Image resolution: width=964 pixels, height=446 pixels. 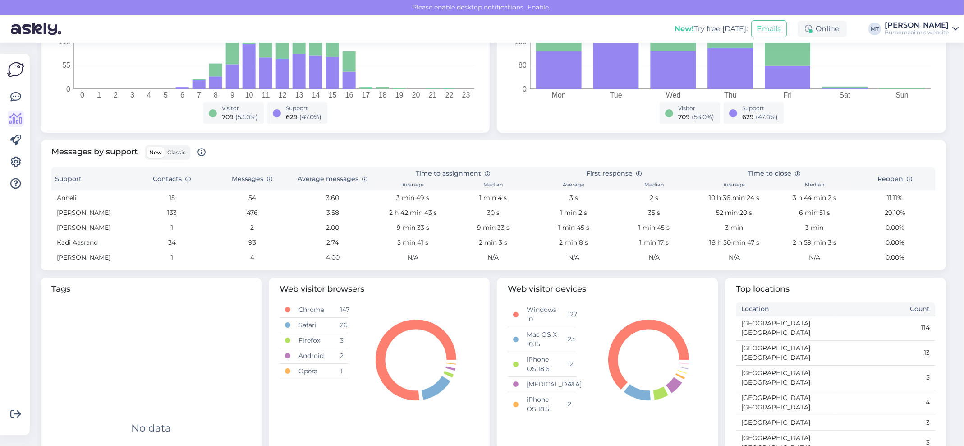 I want to click on td: 133, so click(x=172, y=212).